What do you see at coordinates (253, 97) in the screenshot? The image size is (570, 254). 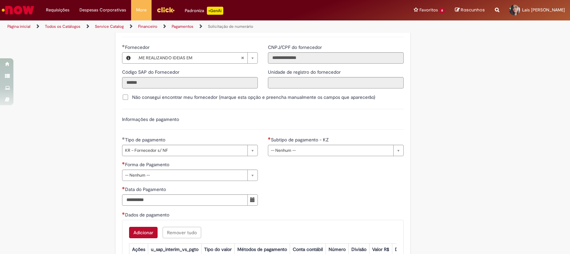 I see `span: Não consegui encontrar meu fornecedor (marque esta opção e preencha manualmente os campos que apa...` at bounding box center [253, 97].